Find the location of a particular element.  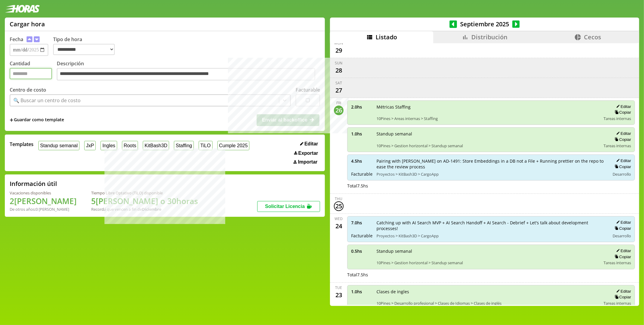

span: 4.5 hs is located at coordinates (362, 161).